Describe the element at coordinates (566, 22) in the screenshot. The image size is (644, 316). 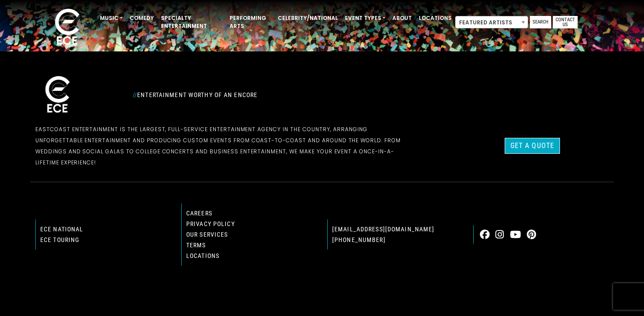
I see `a: Contact Us` at that location.